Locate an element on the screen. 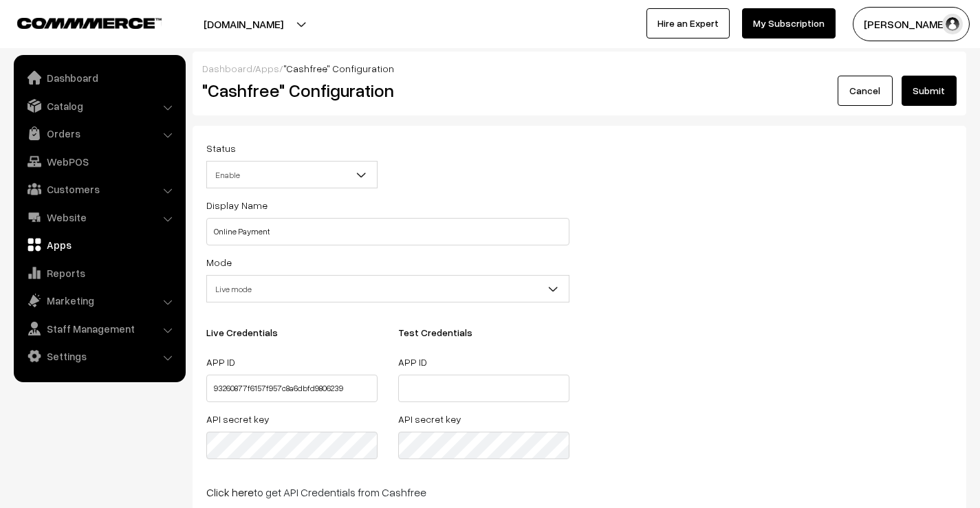  input: Eg: Credit/Debit Cards, Netbanking, or UPI is located at coordinates (388, 232).